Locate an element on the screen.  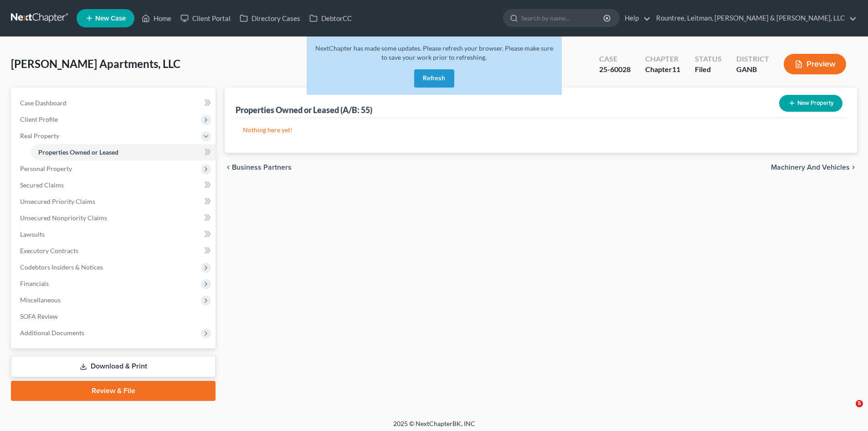
span: Unsecured Nonpriority Claims is located at coordinates (63, 217).